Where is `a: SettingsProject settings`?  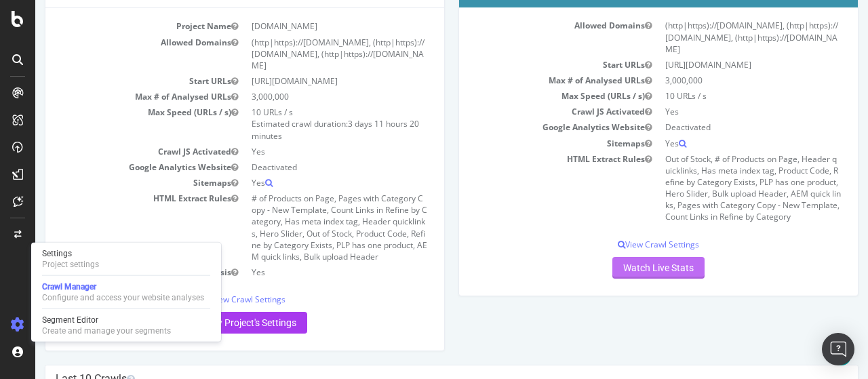 a: SettingsProject settings is located at coordinates (126, 259).